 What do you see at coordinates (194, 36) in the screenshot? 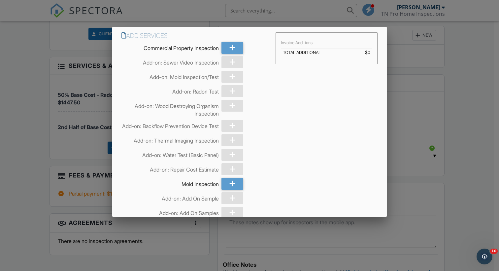
I see `h6: Add Services` at bounding box center [194, 36].